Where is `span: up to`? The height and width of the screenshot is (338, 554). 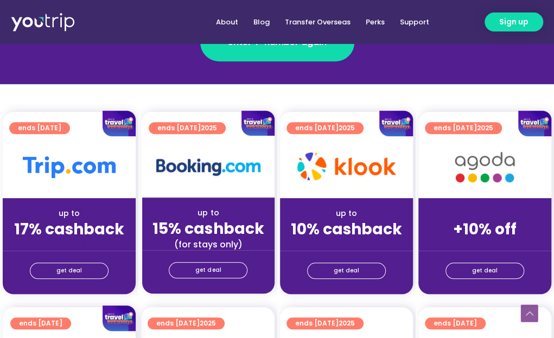
span: up to is located at coordinates (485, 213).